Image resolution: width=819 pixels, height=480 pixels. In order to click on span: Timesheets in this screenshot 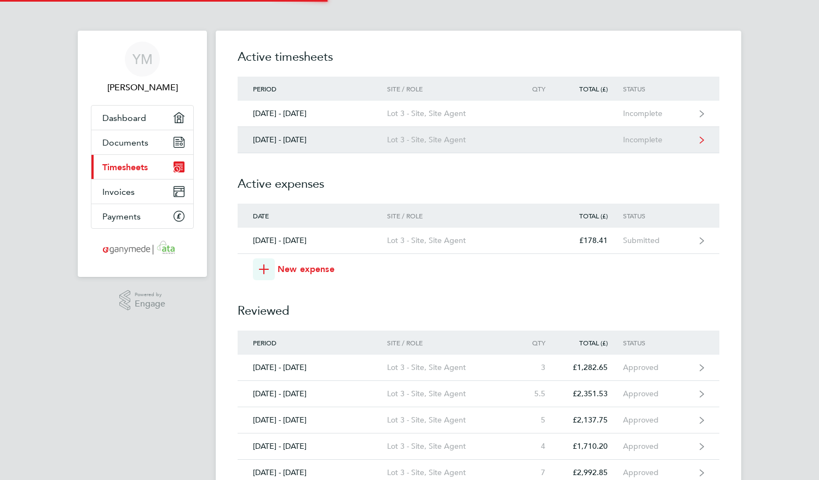, I will do `click(125, 167)`.